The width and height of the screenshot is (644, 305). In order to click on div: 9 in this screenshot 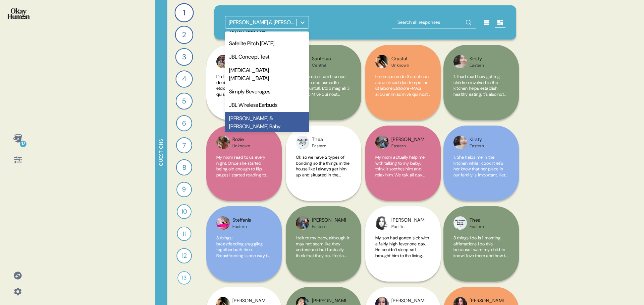, I will do `click(184, 189)`.